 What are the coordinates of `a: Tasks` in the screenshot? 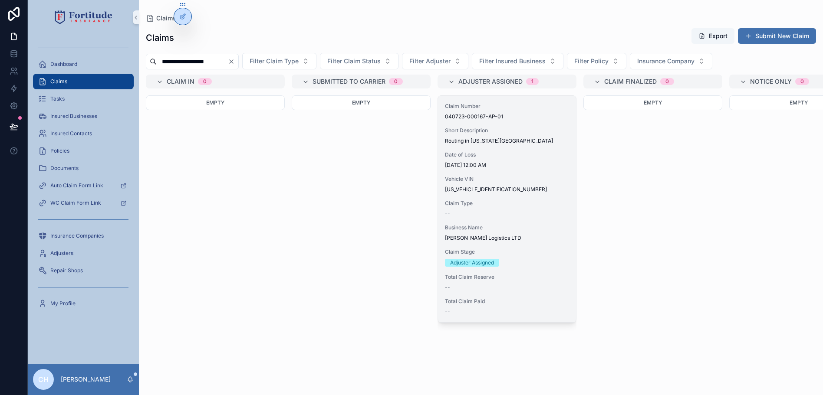 It's located at (83, 99).